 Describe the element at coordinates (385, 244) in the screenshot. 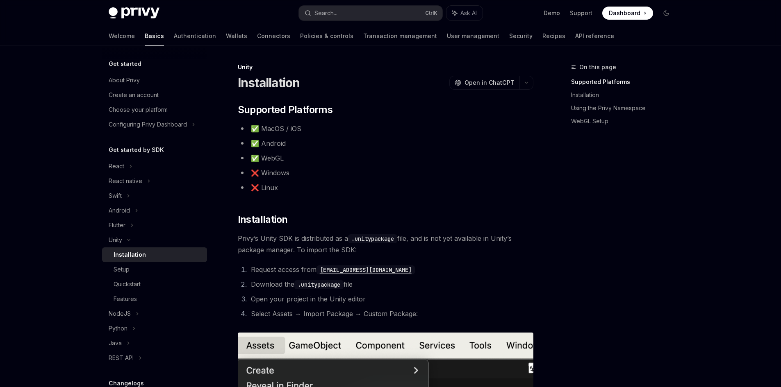

I see `span: Privy’s Unity SDK is distributed as a file, and is not yet available in Unity’s package manager. ...` at that location.